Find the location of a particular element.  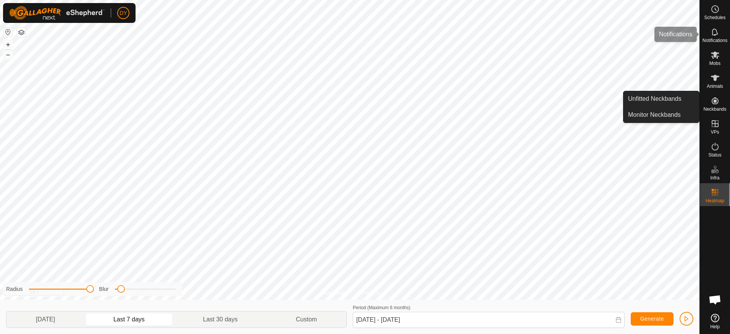

a: Unfitted Neckbands is located at coordinates (661, 99).